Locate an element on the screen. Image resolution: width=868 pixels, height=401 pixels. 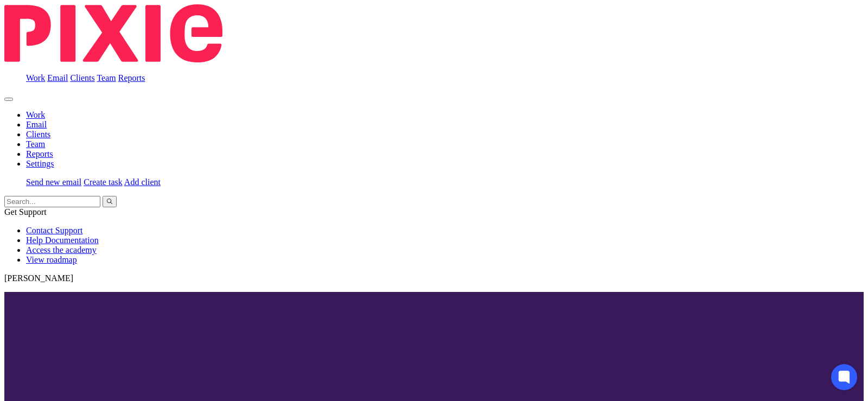
span: Get Support is located at coordinates (26, 212).